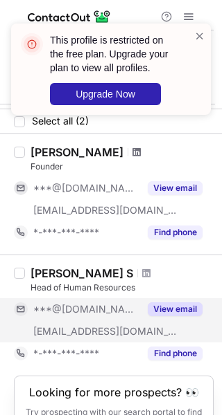 This screenshot has height=415, width=222. I want to click on img: ContactOut v5.3.10, so click(69, 17).